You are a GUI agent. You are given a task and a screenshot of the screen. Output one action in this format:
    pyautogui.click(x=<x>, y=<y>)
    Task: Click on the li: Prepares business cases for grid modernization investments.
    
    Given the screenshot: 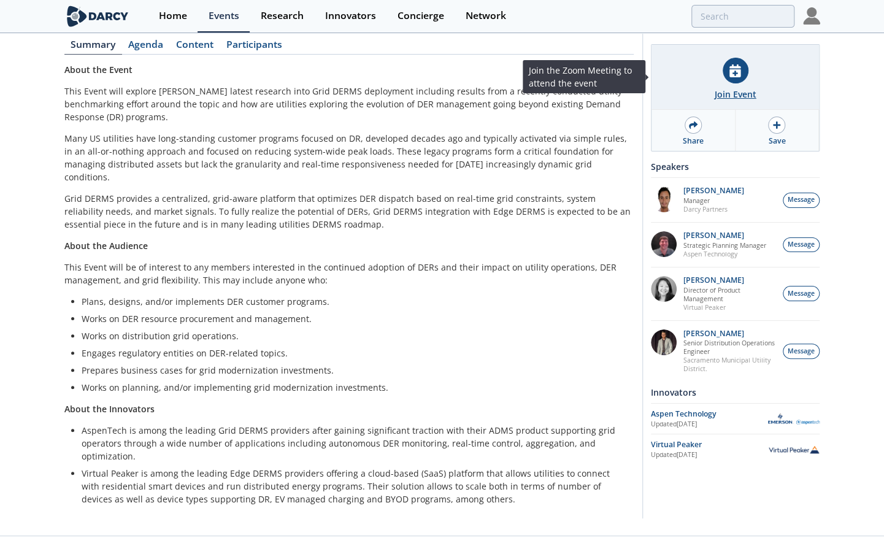 What is the action you would take?
    pyautogui.click(x=353, y=370)
    